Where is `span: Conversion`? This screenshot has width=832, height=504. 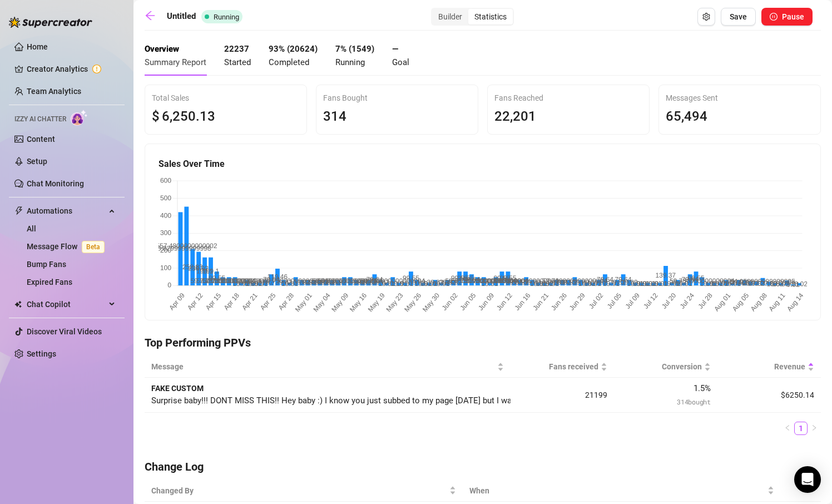 span: Conversion is located at coordinates (661, 367).